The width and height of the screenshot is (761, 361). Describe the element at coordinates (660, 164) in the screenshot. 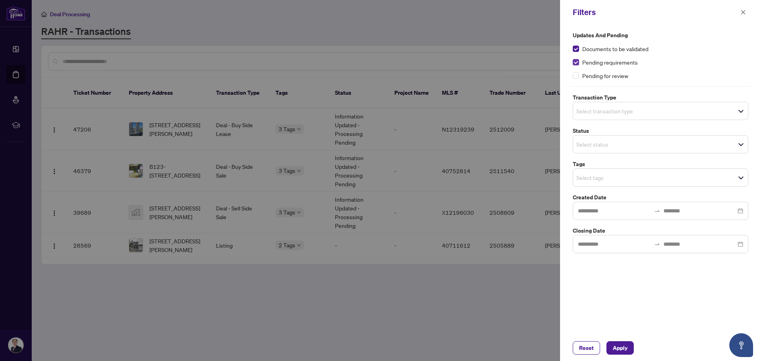

I see `label: Tags` at that location.